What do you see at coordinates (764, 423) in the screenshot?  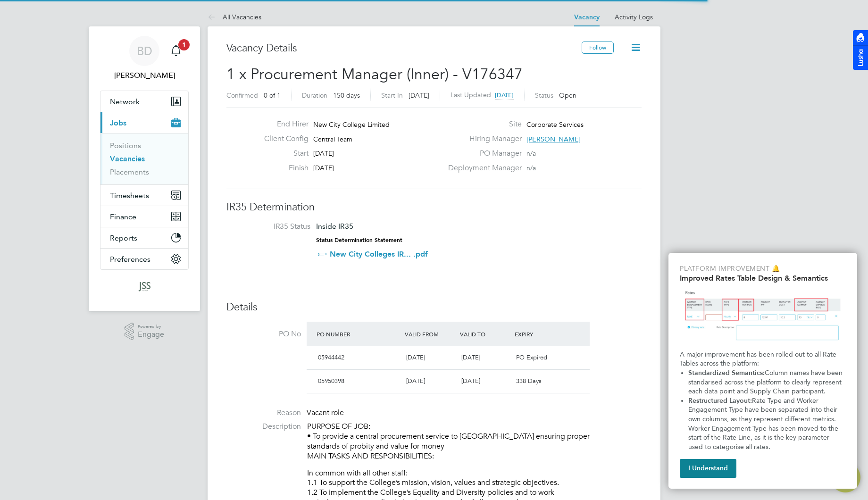 I see `span: Rate Type and Worker Engagement Type have been separated into their own columns, as they represen...` at bounding box center [764, 423].